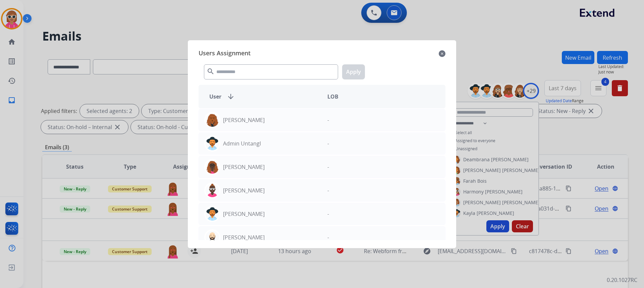  What do you see at coordinates (224, 54) in the screenshot?
I see `span: Users Assignment` at bounding box center [224, 54].